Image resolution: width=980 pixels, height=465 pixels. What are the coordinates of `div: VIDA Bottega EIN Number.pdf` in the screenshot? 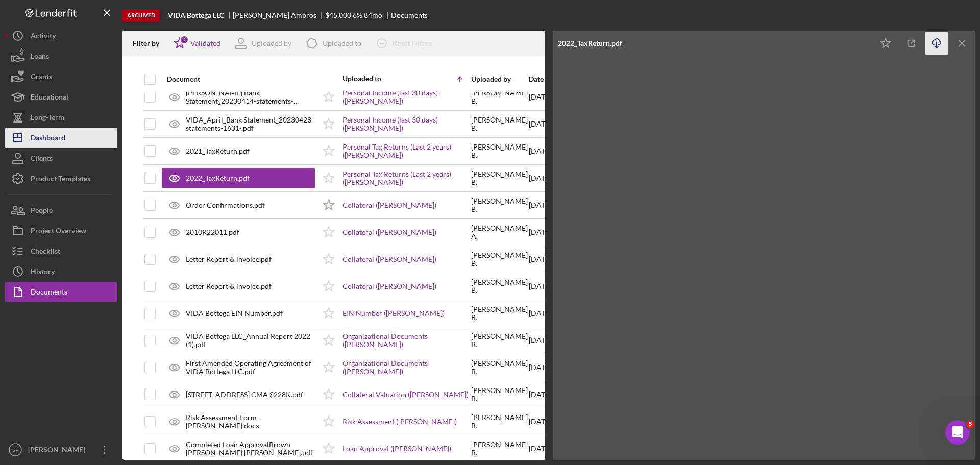 It's located at (234, 313).